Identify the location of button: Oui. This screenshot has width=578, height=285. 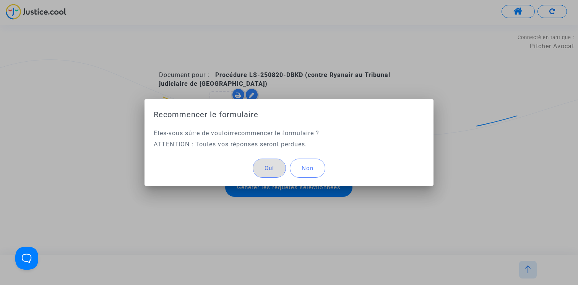
(269, 168).